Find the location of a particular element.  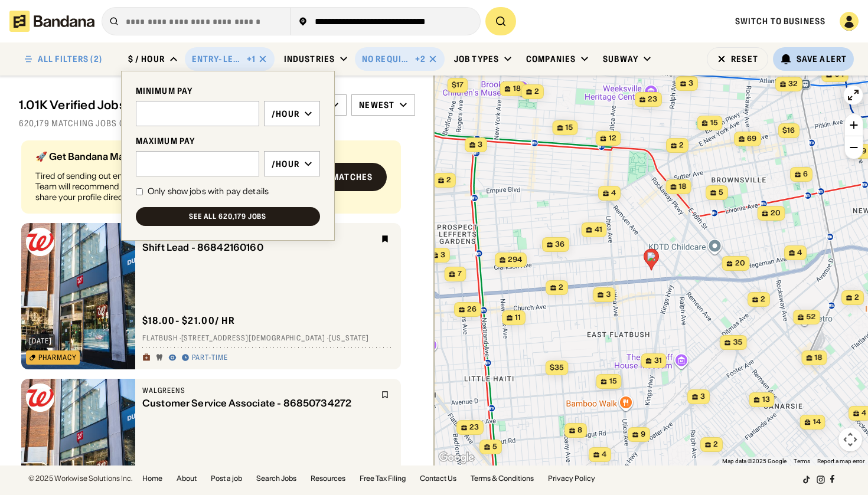

img: Google is located at coordinates (457, 458).